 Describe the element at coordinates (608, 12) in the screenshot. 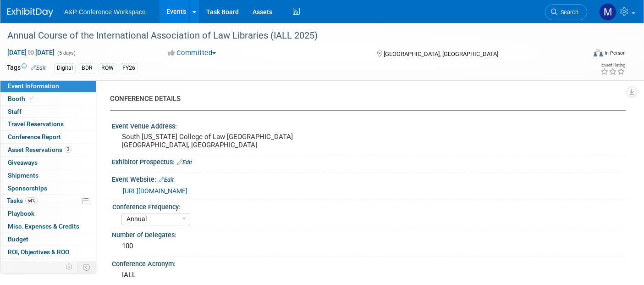

I see `img: Michelle Kelly` at that location.